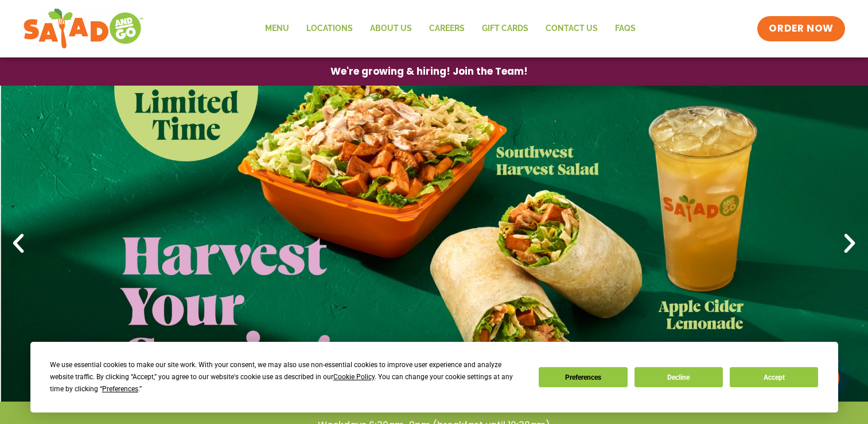  Describe the element at coordinates (505, 29) in the screenshot. I see `a: GIFT CARDS` at that location.